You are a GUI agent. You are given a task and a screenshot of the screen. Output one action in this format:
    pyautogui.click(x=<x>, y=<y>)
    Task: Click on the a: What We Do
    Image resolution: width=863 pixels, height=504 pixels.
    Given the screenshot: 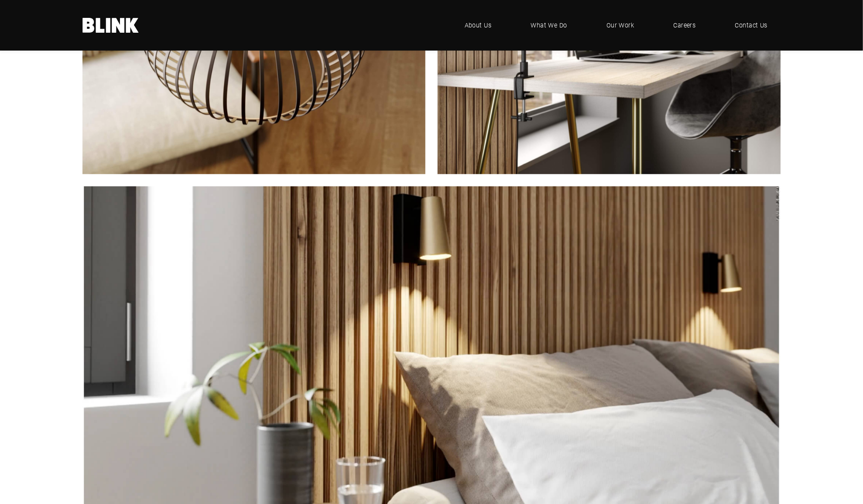 What is the action you would take?
    pyautogui.click(x=549, y=25)
    